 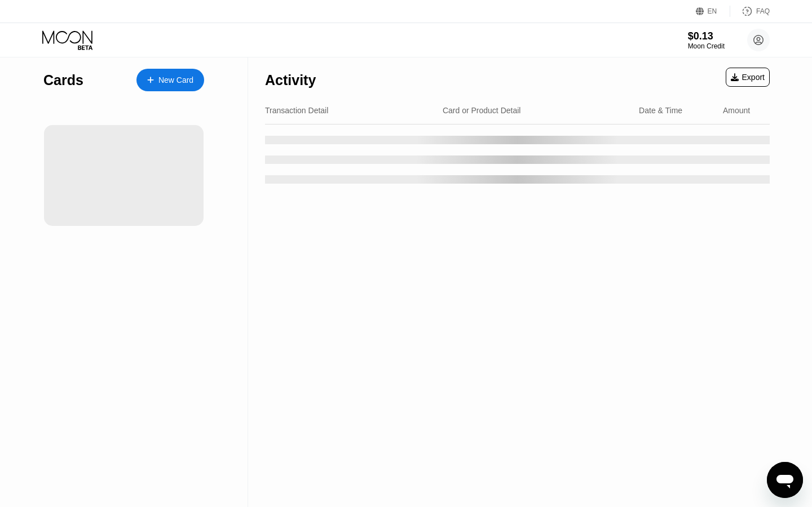 What do you see at coordinates (660, 110) in the screenshot?
I see `div: Date & Time` at bounding box center [660, 110].